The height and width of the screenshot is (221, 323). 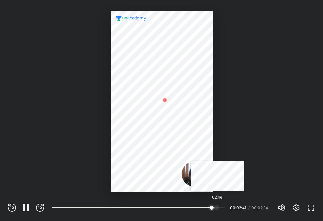 I want to click on div: 00:02:41, so click(x=238, y=208).